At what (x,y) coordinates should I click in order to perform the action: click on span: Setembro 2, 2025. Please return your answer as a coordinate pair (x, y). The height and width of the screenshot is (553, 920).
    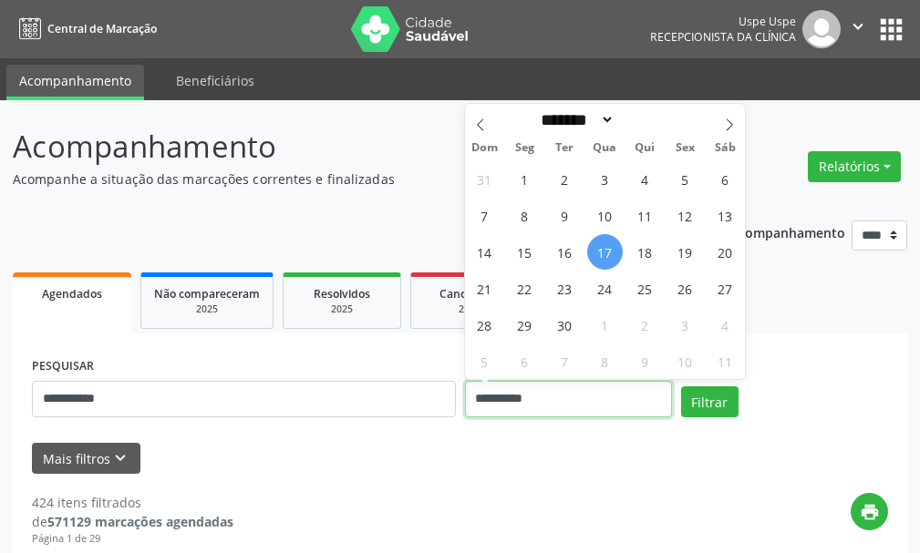
    Looking at the image, I should click on (564, 179).